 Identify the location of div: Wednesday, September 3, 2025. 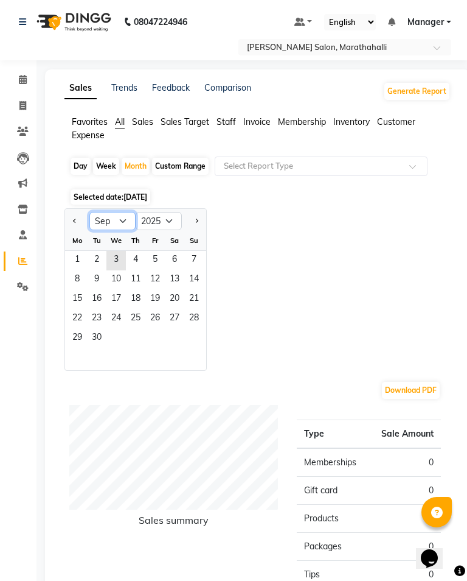
(116, 261).